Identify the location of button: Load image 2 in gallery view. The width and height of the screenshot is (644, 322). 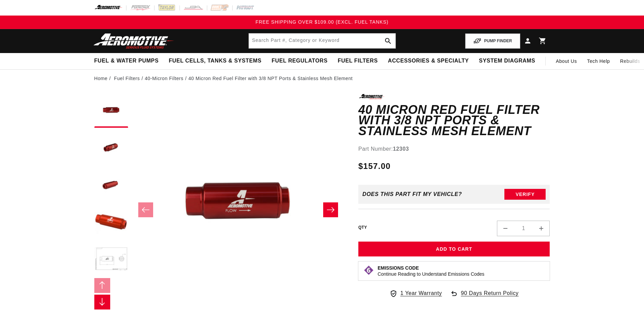
(111, 148).